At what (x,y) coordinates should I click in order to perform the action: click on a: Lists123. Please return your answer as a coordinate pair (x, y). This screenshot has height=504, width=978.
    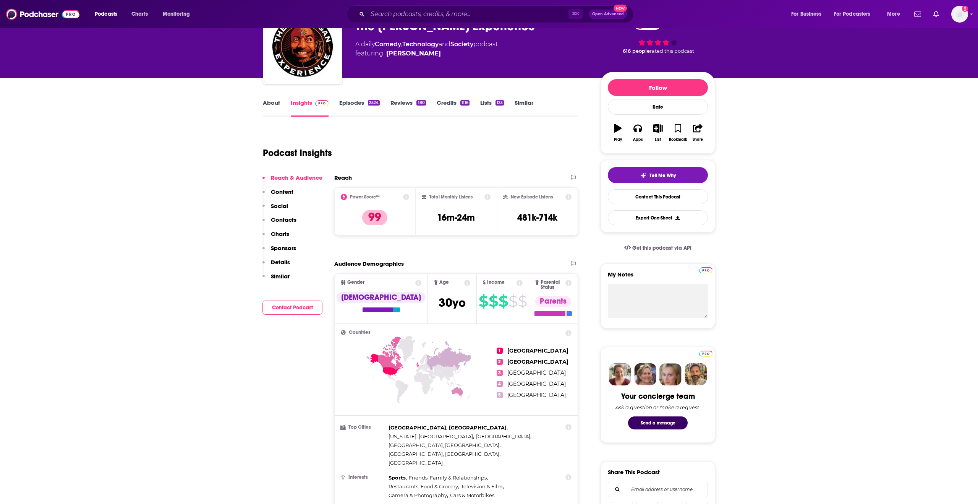
    Looking at the image, I should click on (492, 108).